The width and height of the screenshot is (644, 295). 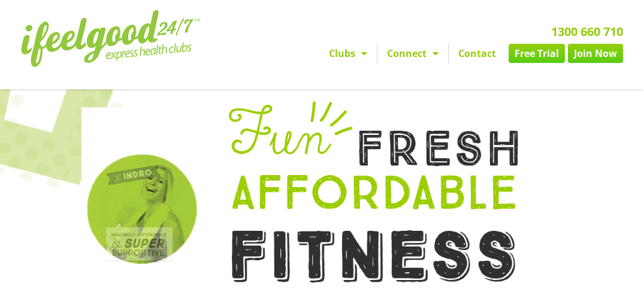 What do you see at coordinates (537, 53) in the screenshot?
I see `a: Free Trial` at bounding box center [537, 53].